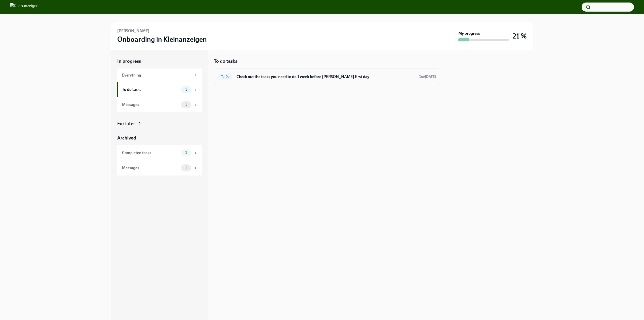 The width and height of the screenshot is (644, 320). Describe the element at coordinates (160, 138) in the screenshot. I see `div: Archived` at that location.